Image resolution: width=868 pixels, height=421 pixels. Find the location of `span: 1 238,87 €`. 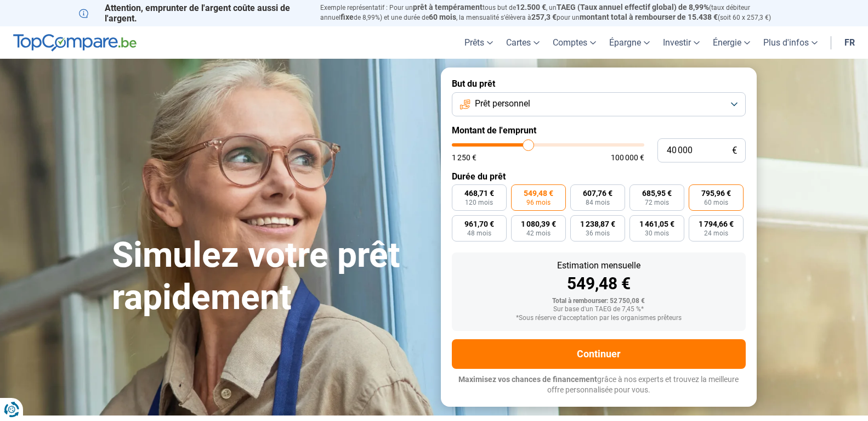

span: 1 238,87 € is located at coordinates (598, 224).